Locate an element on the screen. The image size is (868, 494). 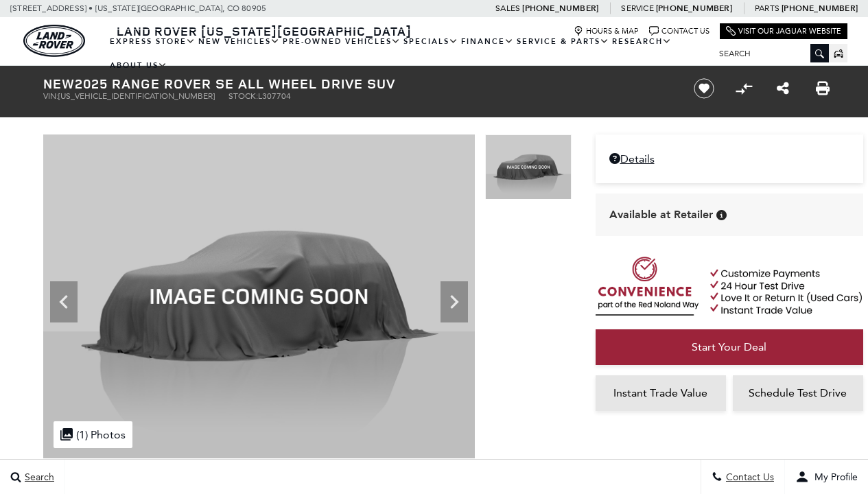
div: Vehicle is in stock and ready for immediate delivery. Due to demand, availability is subject to c... is located at coordinates (721, 214).